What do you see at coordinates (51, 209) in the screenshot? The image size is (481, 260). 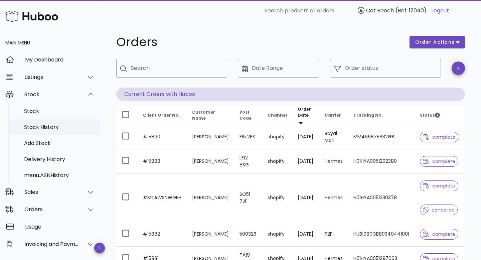 I see `div: Orders` at bounding box center [51, 209].